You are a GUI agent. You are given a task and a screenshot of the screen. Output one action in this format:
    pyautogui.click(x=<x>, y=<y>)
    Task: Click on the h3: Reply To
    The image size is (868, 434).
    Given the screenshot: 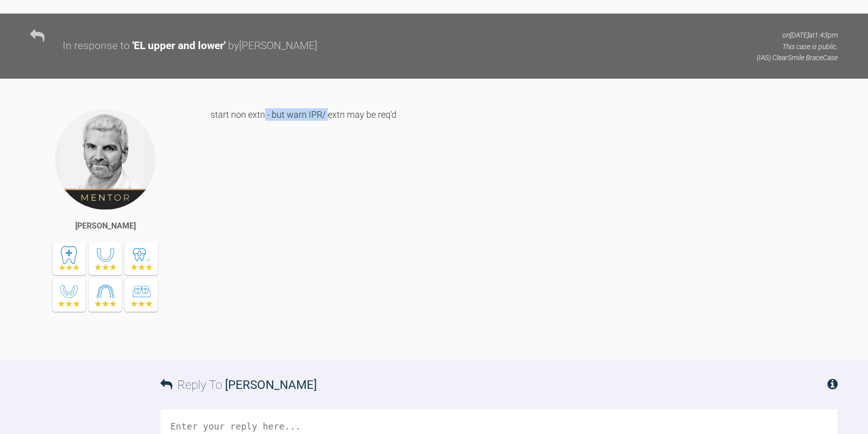 What is the action you would take?
    pyautogui.click(x=238, y=385)
    